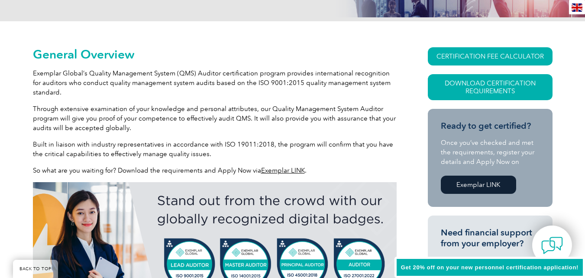  What do you see at coordinates (215, 149) in the screenshot?
I see `p: Built in liaison with industry representatives in accordance with ISO 19011:2018, the program wil...` at bounding box center [215, 149].